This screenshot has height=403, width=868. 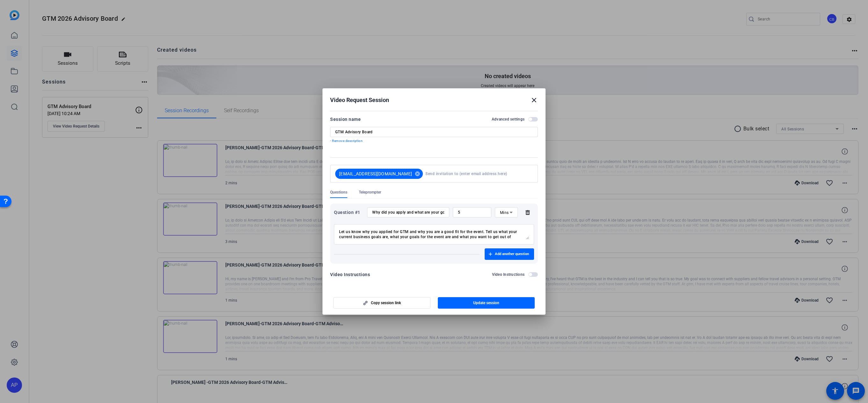 What do you see at coordinates (386, 303) in the screenshot?
I see `span: Copy session link` at bounding box center [386, 303].